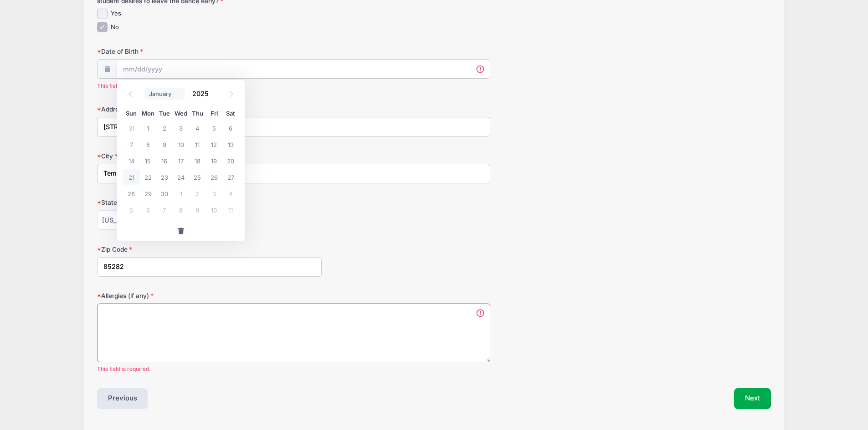 The image size is (868, 430). Describe the element at coordinates (214, 161) in the screenshot. I see `span: September 19, 2025` at that location.